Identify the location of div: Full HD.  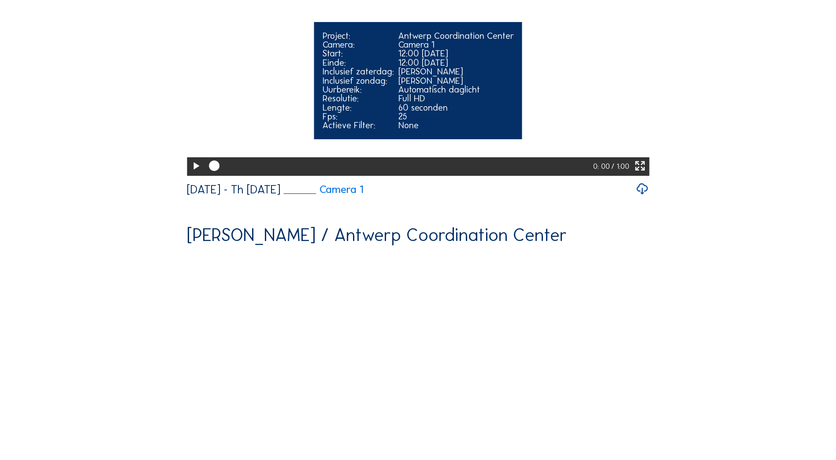
(456, 98).